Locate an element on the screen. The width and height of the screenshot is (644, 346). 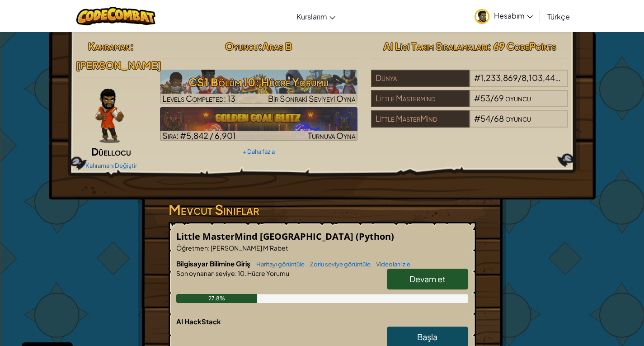
span: Sıra: #5,842 / 6,901 is located at coordinates (199, 136).